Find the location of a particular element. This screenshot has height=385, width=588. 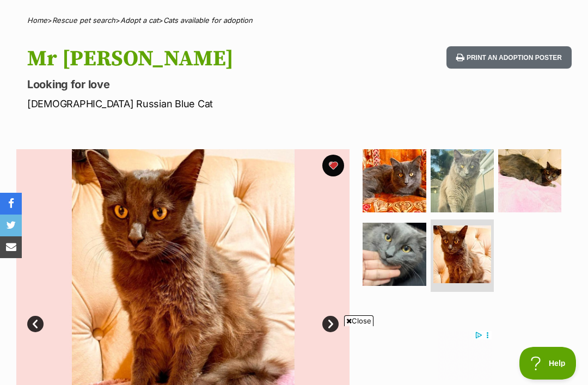

button: Print an adoption poster is located at coordinates (509, 57).